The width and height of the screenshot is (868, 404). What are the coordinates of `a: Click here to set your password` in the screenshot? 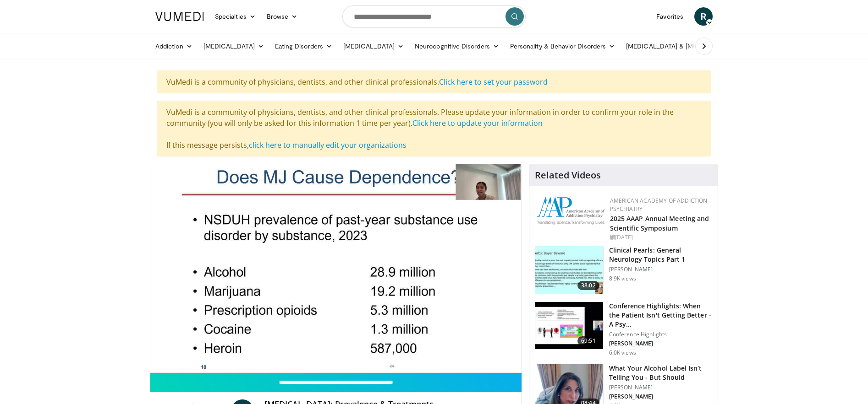 It's located at (493, 82).